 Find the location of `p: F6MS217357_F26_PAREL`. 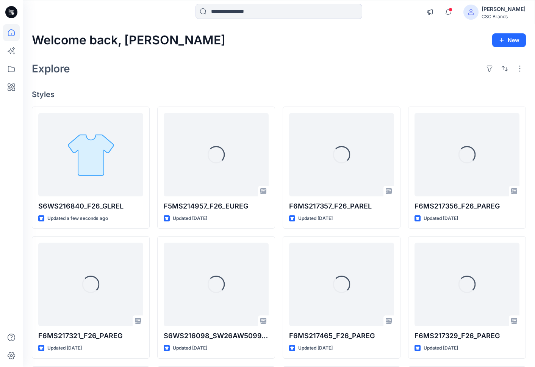

p: F6MS217357_F26_PAREL is located at coordinates (341, 206).